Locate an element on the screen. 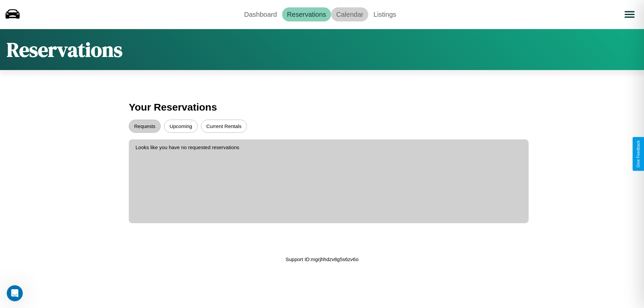 Image resolution: width=644 pixels, height=308 pixels. button: Requests is located at coordinates (144, 126).